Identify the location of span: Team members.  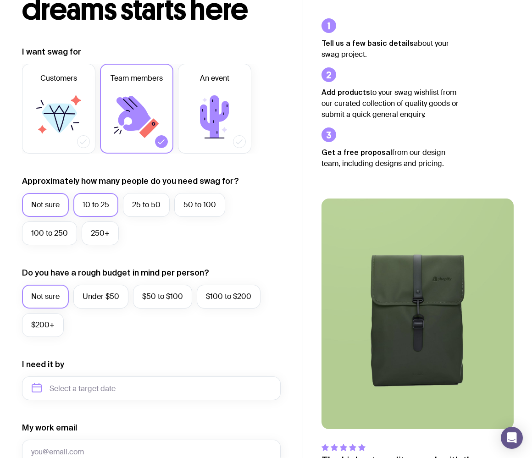
(137, 78).